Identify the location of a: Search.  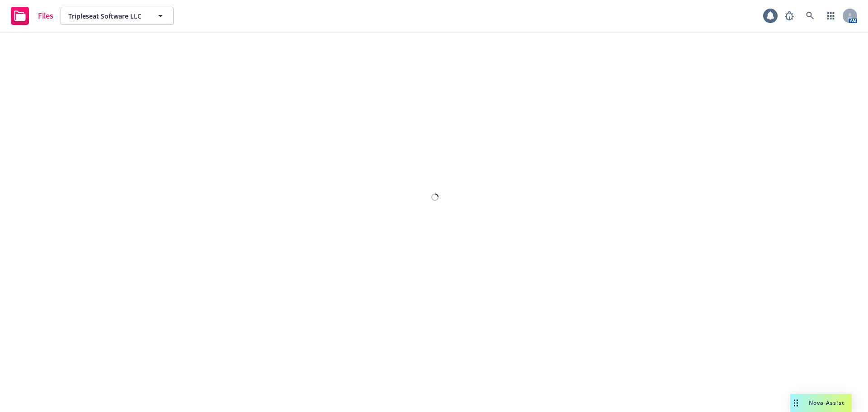
(811, 16).